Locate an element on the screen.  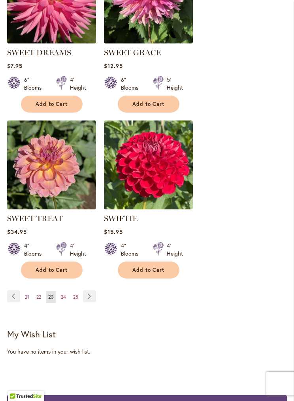
a: 24 is located at coordinates (63, 297).